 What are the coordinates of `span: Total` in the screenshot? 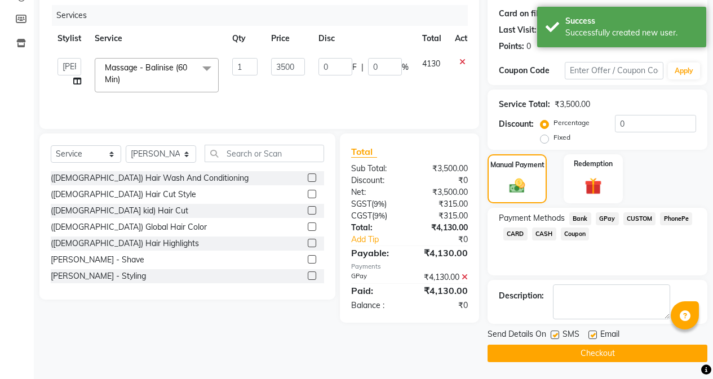 It's located at (364, 152).